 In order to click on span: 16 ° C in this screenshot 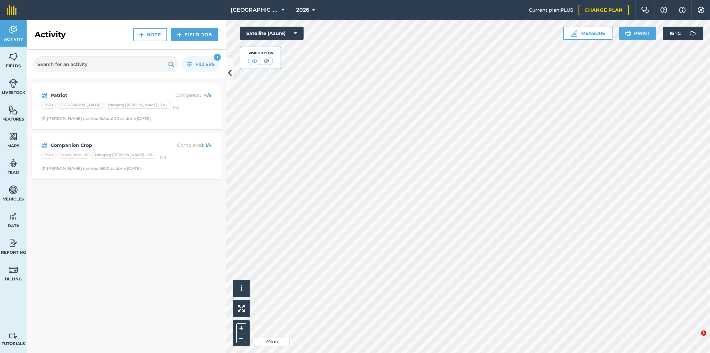, I will do `click(675, 33)`.